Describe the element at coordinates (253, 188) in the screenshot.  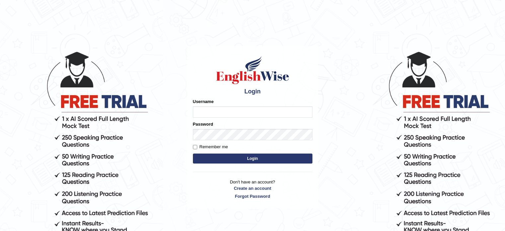
I see `a: Create an account` at that location.